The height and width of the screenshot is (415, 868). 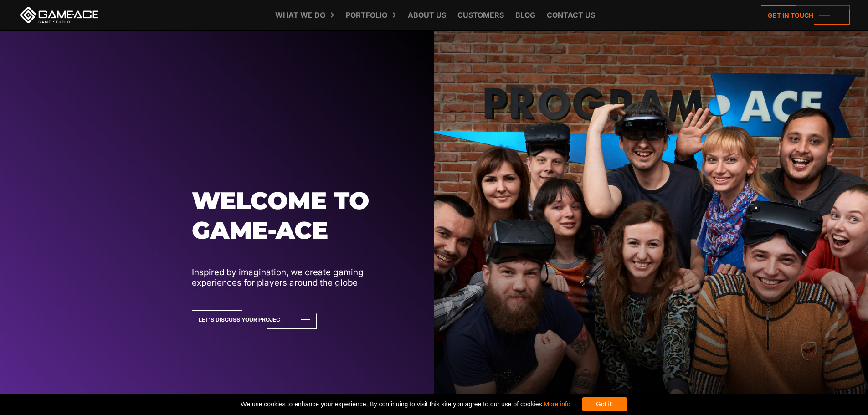 I want to click on p: Inspired by imagination, we create gaming experiences for players around the globe, so click(x=299, y=277).